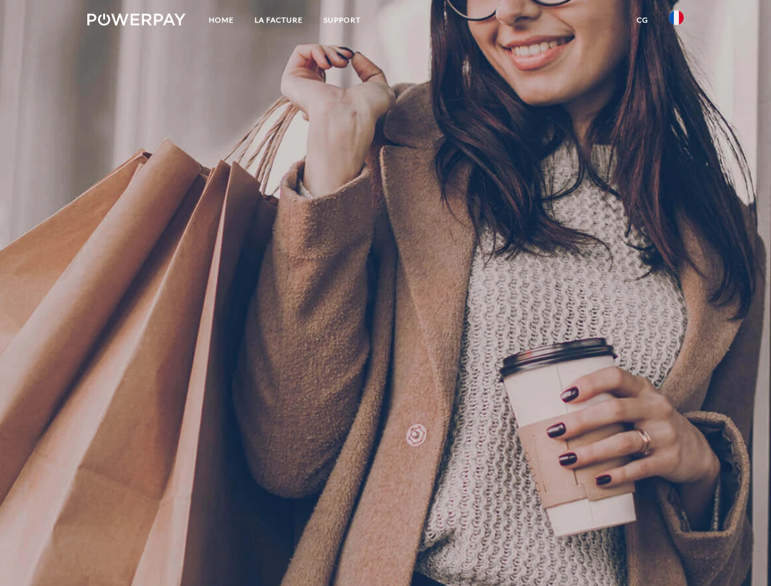 The image size is (771, 586). I want to click on a: CG, so click(642, 20).